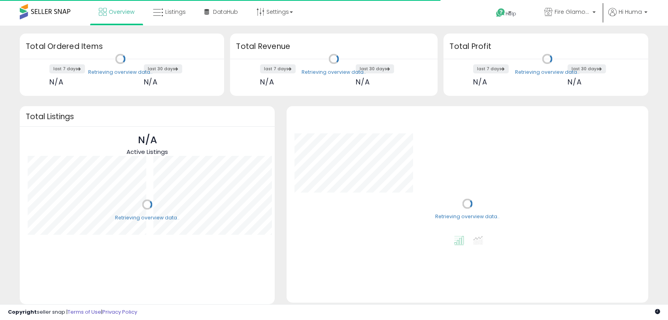 This screenshot has width=668, height=320. Describe the element at coordinates (175, 12) in the screenshot. I see `span: Listings` at that location.